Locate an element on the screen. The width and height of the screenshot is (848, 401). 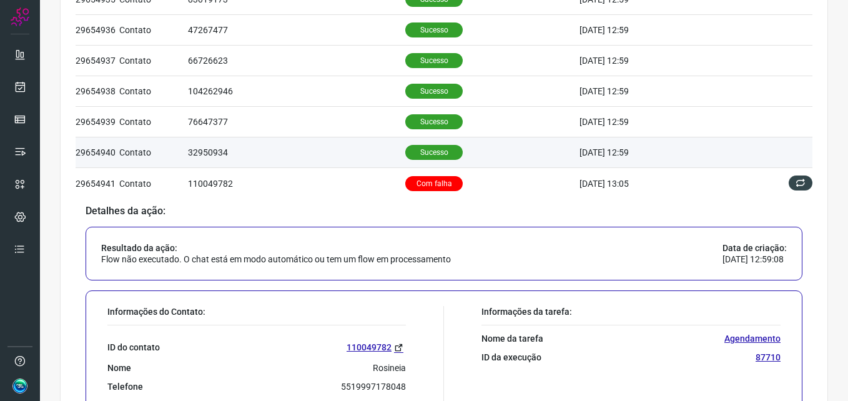
p: Detalhes da ação: is located at coordinates (444, 211).